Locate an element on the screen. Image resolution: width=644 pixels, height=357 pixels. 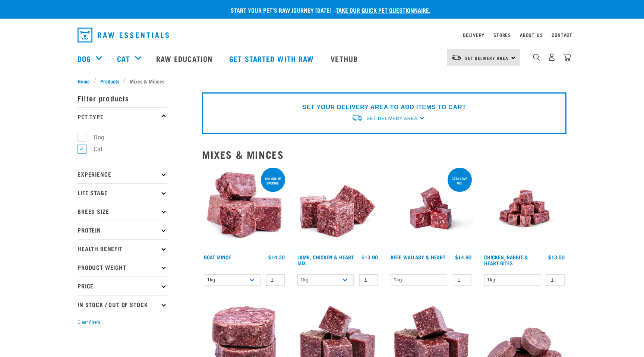
label: Cat is located at coordinates (94, 149).